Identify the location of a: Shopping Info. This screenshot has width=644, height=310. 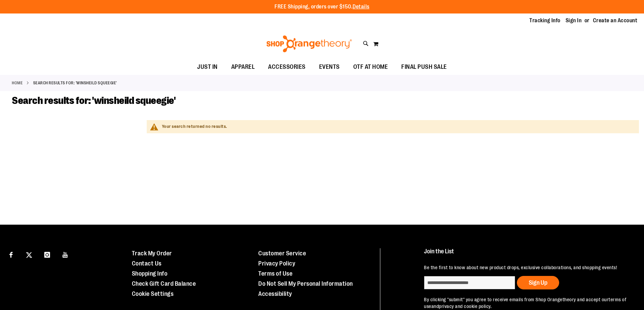
(150, 274).